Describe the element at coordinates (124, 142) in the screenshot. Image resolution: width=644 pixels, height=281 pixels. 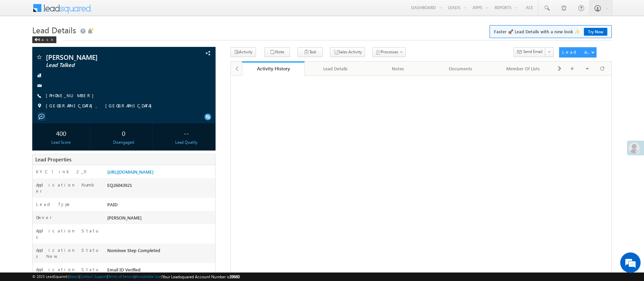
I see `div: Disengaged` at that location.